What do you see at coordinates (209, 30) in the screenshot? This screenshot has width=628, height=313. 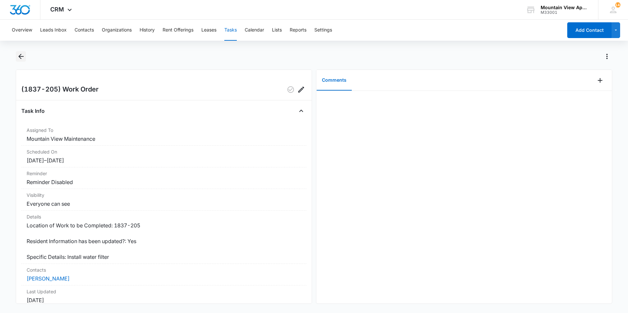 I see `button: Leases` at bounding box center [209, 30].